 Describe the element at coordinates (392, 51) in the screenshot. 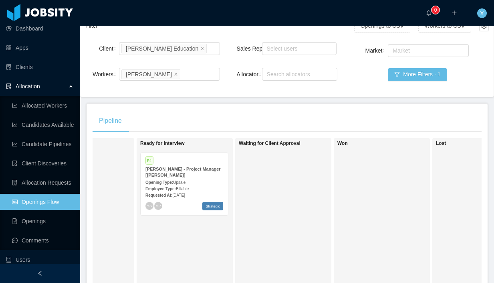

I see `input: Market` at that location.